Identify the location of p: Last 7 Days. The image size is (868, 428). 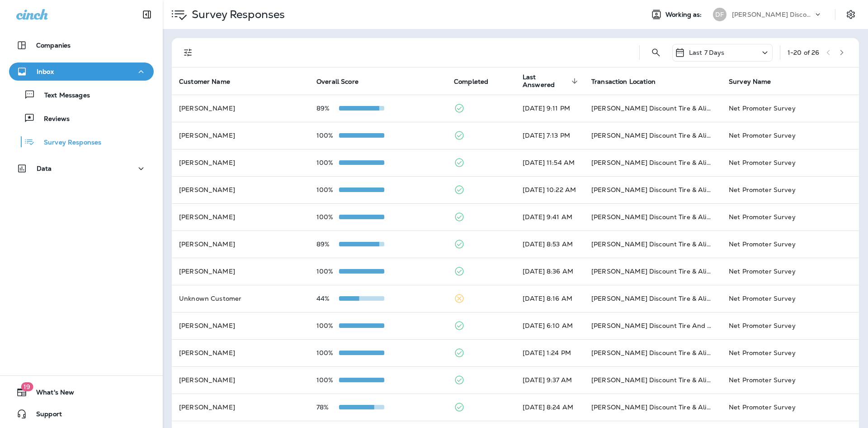
(707, 53).